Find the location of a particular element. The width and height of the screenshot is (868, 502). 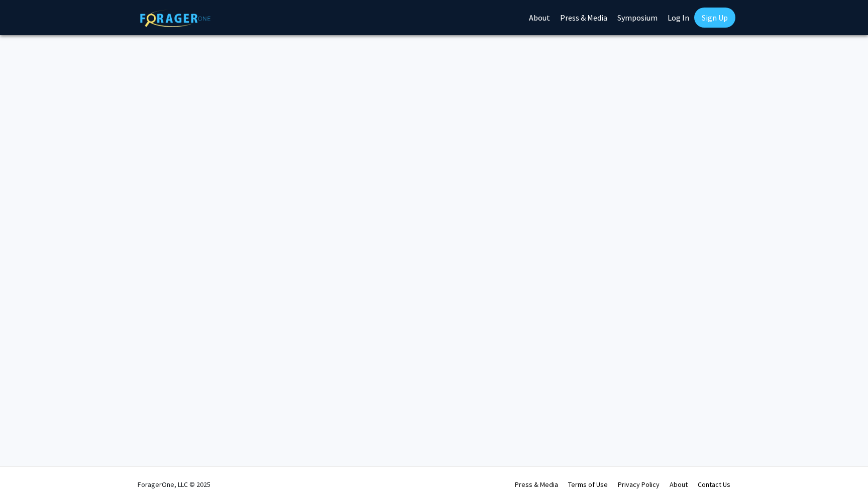

a: Press & Media is located at coordinates (537, 484).